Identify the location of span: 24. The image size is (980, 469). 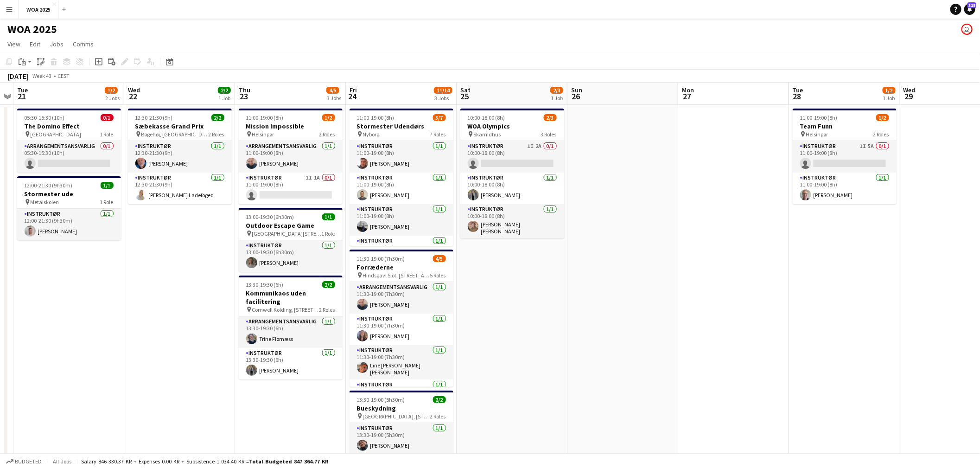
(352, 96).